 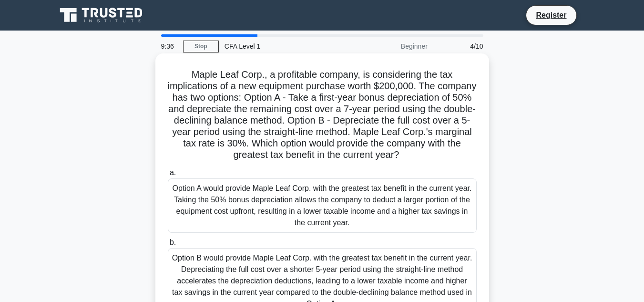 What do you see at coordinates (169, 46) in the screenshot?
I see `div: 9:36` at bounding box center [169, 46].